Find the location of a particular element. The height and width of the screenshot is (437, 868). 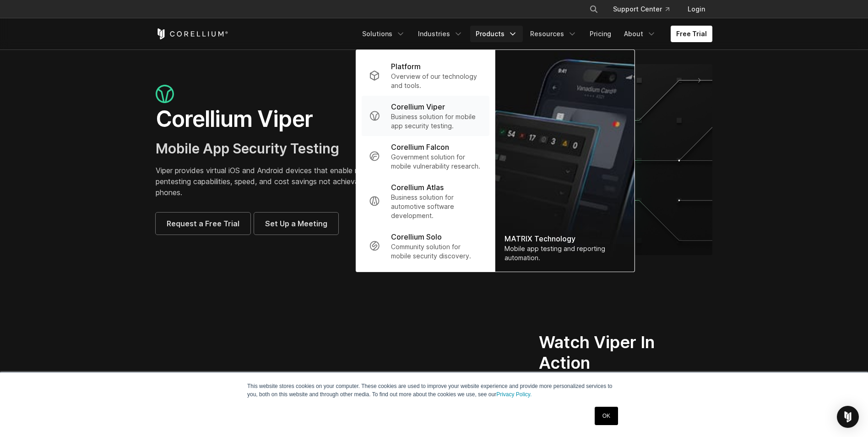

a: Pricing is located at coordinates (601, 34).